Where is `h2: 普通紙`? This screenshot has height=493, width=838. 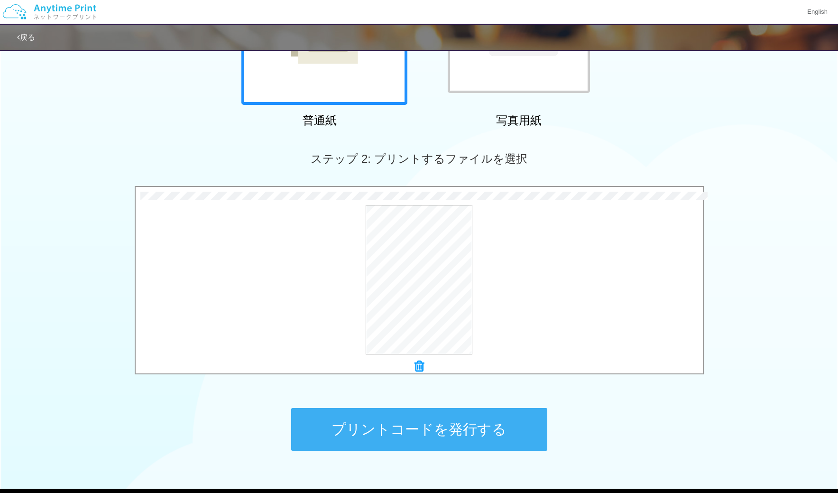
h2: 普通紙 is located at coordinates (320, 121).